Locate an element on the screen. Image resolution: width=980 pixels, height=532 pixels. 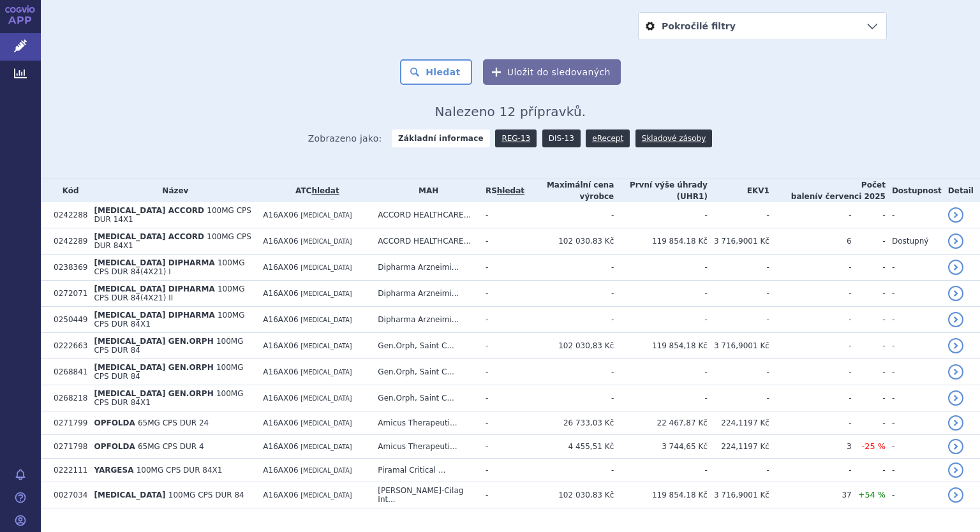
th: MAH is located at coordinates (425, 190).